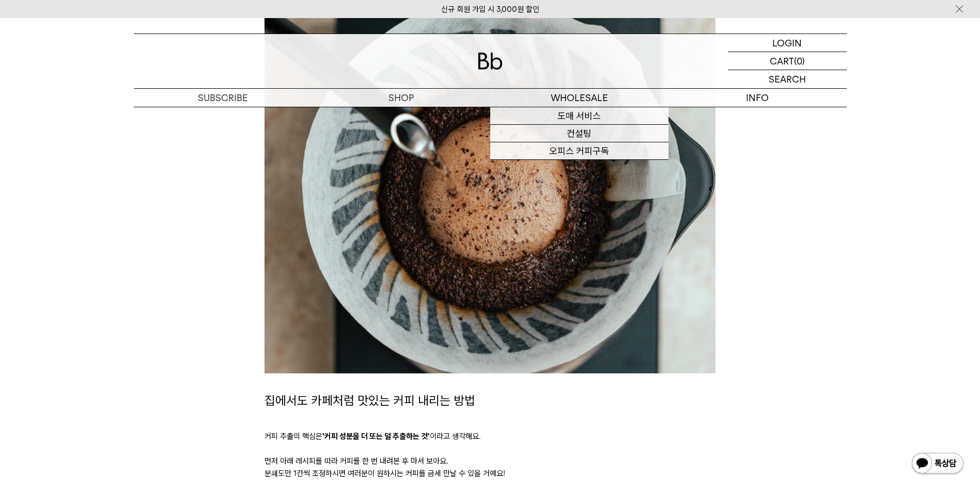  What do you see at coordinates (787, 43) in the screenshot?
I see `a: LOGIN` at bounding box center [787, 43].